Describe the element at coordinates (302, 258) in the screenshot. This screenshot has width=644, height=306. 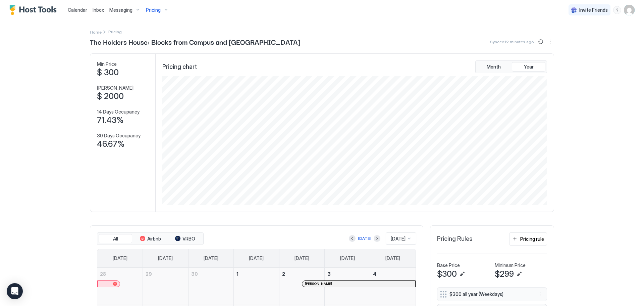
I see `a: Thursday` at that location.